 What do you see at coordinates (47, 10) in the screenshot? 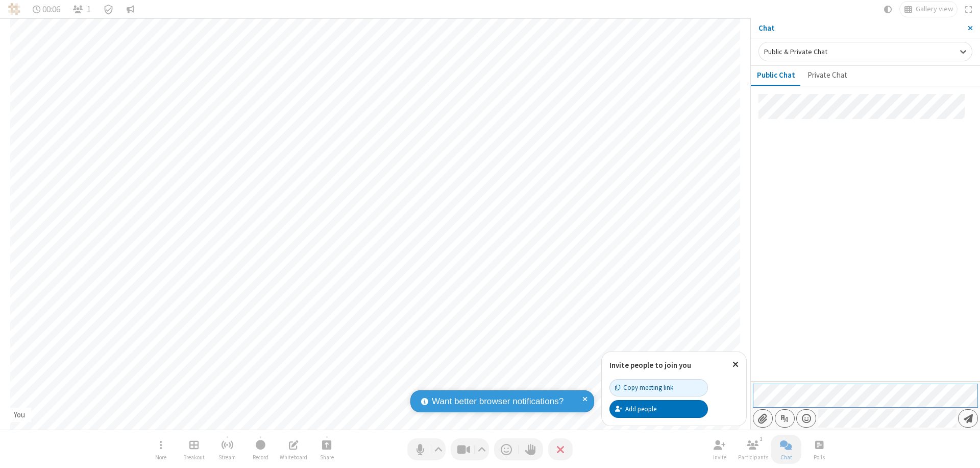
I see `div: Timer` at bounding box center [47, 10].